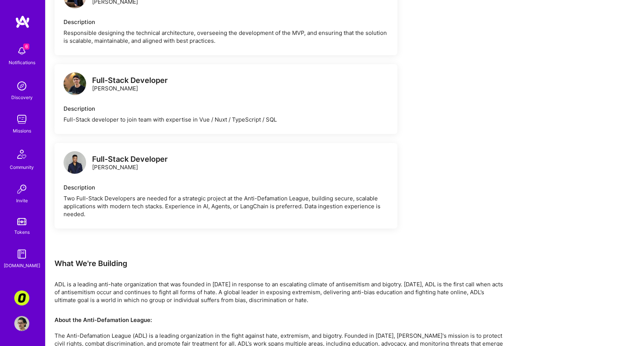  I want to click on div: Discovery, so click(22, 97).